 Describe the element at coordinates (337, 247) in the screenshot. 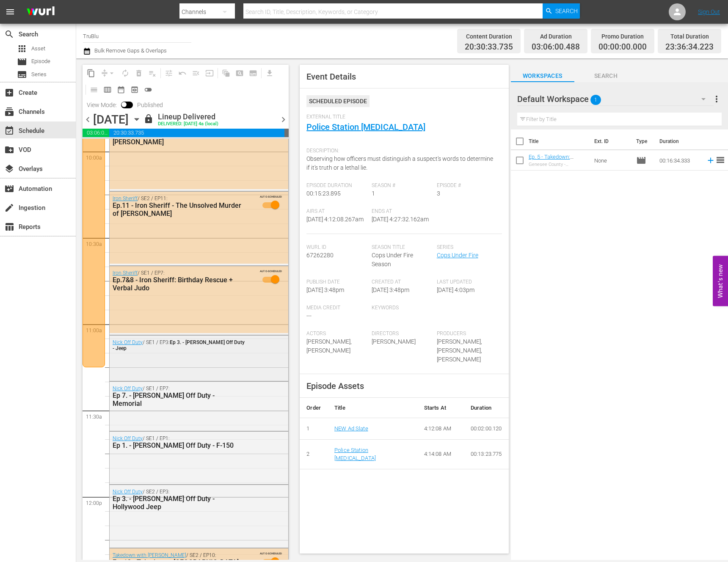

I see `span: Wurl Id` at that location.